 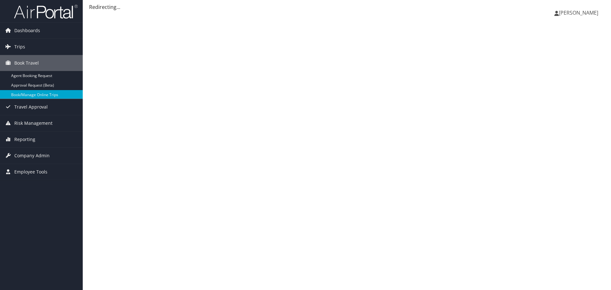 What do you see at coordinates (347, 7) in the screenshot?
I see `div: Redirecting...` at bounding box center [347, 7].